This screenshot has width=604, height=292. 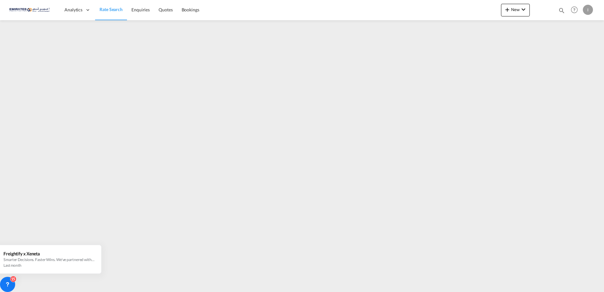 What do you see at coordinates (516, 10) in the screenshot?
I see `button: icon-plus 400-fgNewicon-chevron-down` at bounding box center [516, 10].